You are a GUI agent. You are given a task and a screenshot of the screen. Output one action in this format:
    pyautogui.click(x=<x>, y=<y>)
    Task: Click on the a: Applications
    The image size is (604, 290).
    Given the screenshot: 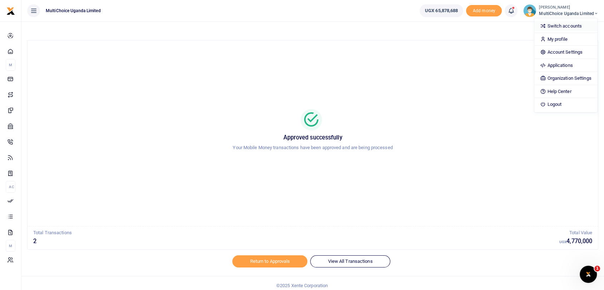 What is the action you would take?
    pyautogui.click(x=566, y=65)
    